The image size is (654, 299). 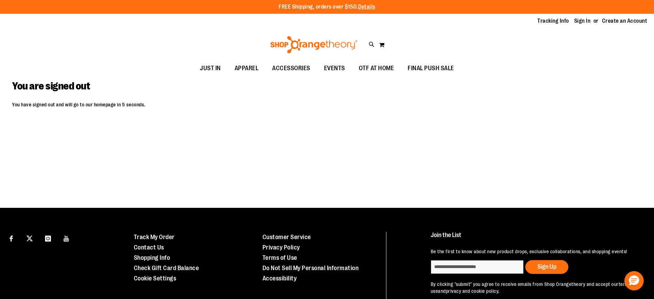 What do you see at coordinates (311, 268) in the screenshot?
I see `a: Do Not Sell My Personal Information` at bounding box center [311, 268].